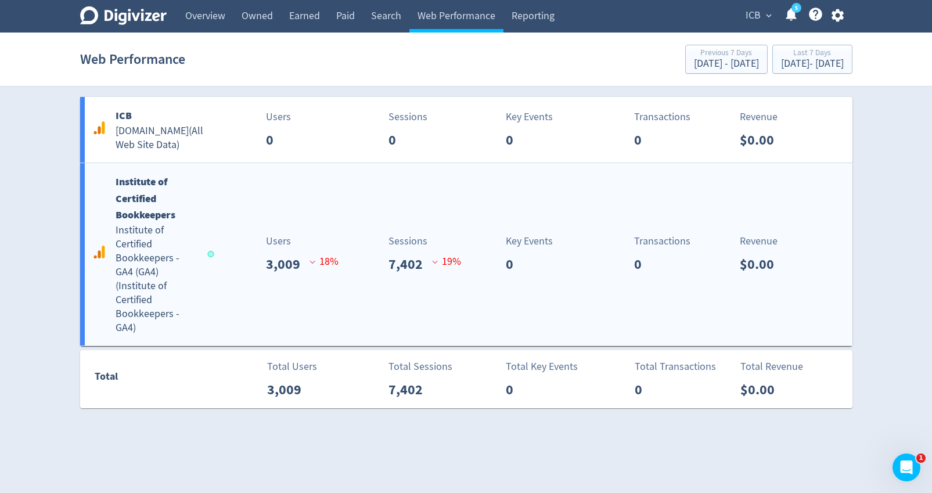  I want to click on p: Total Sessions, so click(420, 366).